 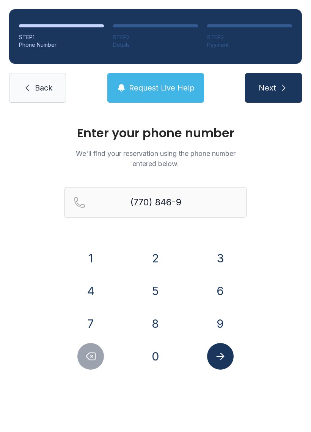 What do you see at coordinates (221, 291) in the screenshot?
I see `button: 6` at bounding box center [221, 291].